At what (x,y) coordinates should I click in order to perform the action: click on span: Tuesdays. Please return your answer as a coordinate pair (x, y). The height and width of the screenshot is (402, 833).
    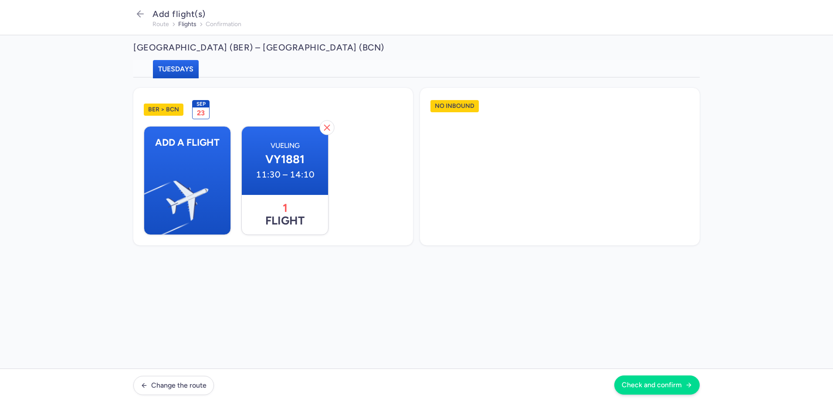
    Looking at the image, I should click on (176, 69).